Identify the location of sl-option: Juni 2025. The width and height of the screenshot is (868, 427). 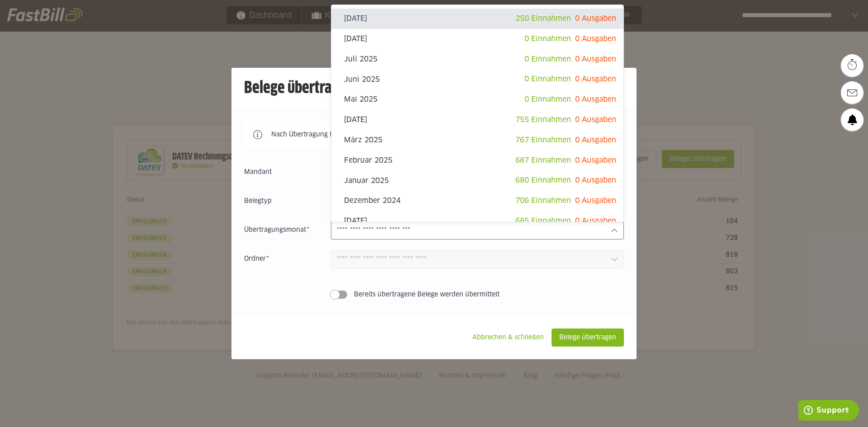
(477, 79).